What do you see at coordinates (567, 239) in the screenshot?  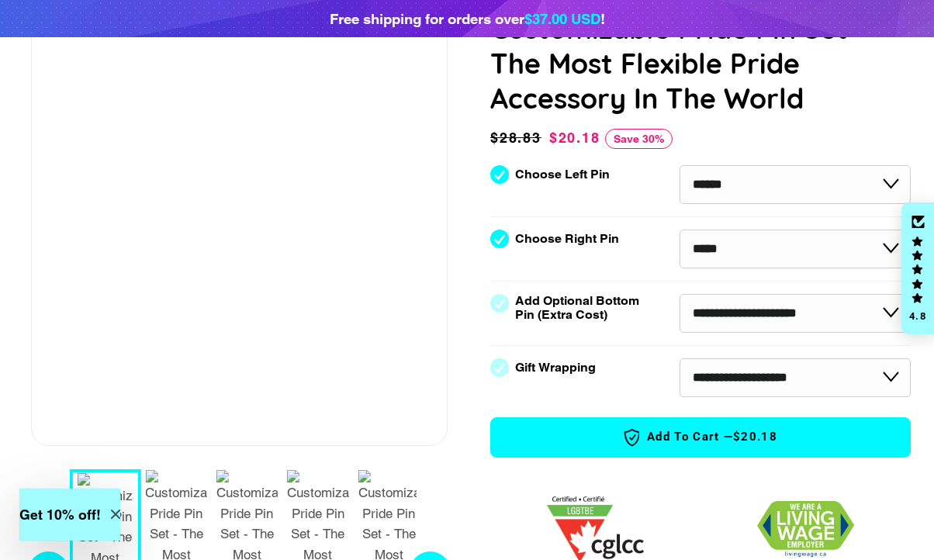 I see `label: Choose Right Pin` at bounding box center [567, 239].